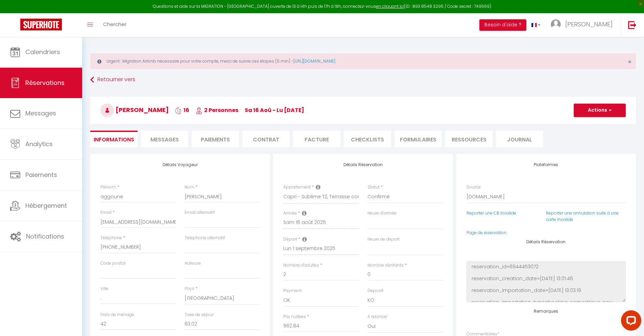  Describe the element at coordinates (363, 80) in the screenshot. I see `a: Retourner vers` at that location.